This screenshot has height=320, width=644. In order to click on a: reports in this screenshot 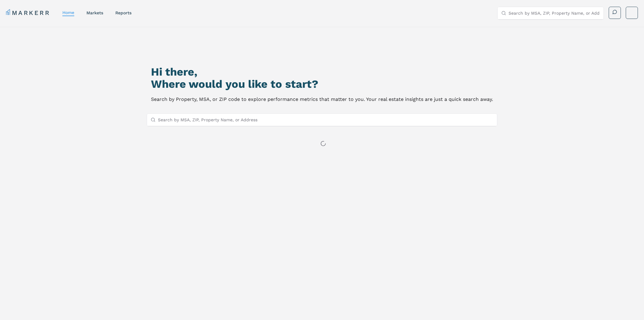, I will do `click(123, 13)`.